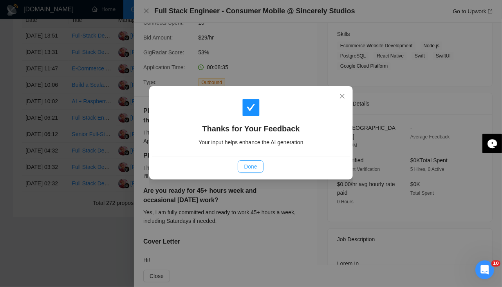 The height and width of the screenshot is (287, 502). Describe the element at coordinates (250, 167) in the screenshot. I see `button: Done` at that location.